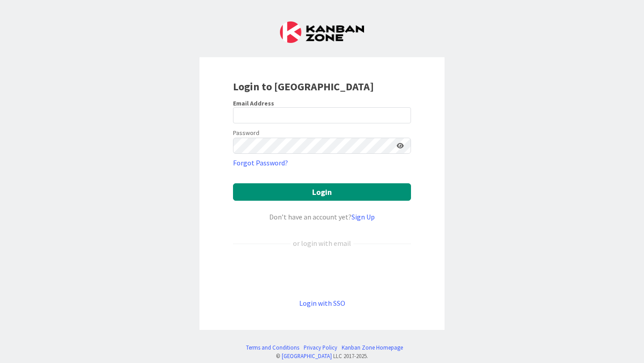 Image resolution: width=644 pixels, height=363 pixels. Describe the element at coordinates (322, 356) in the screenshot. I see `div: © LLC 2017- 2025 .` at that location.